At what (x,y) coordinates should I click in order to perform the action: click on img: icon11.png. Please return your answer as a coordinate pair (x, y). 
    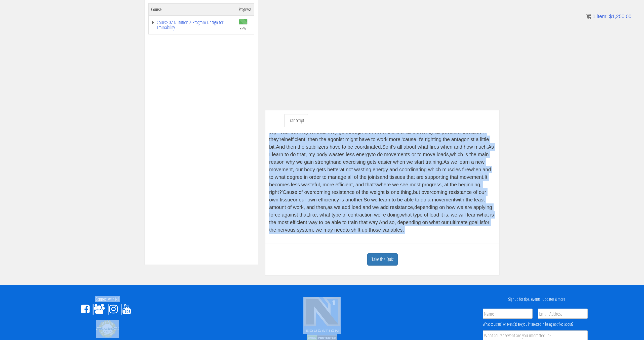
    Looking at the image, I should click on (588, 16).